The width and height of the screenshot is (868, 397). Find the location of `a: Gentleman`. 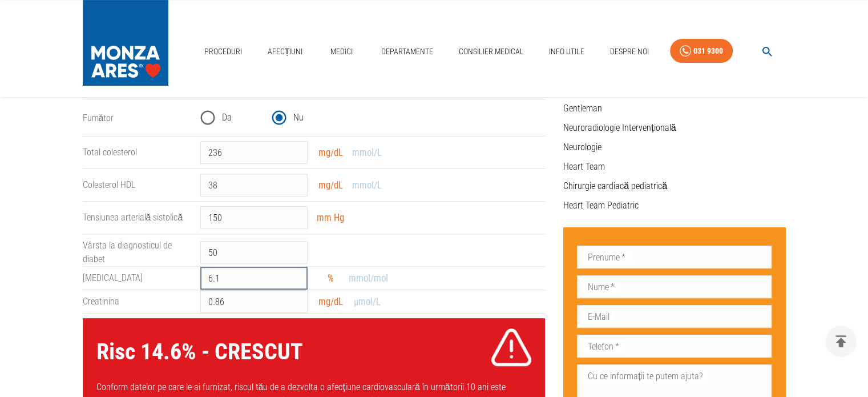

a: Gentleman is located at coordinates (583, 108).